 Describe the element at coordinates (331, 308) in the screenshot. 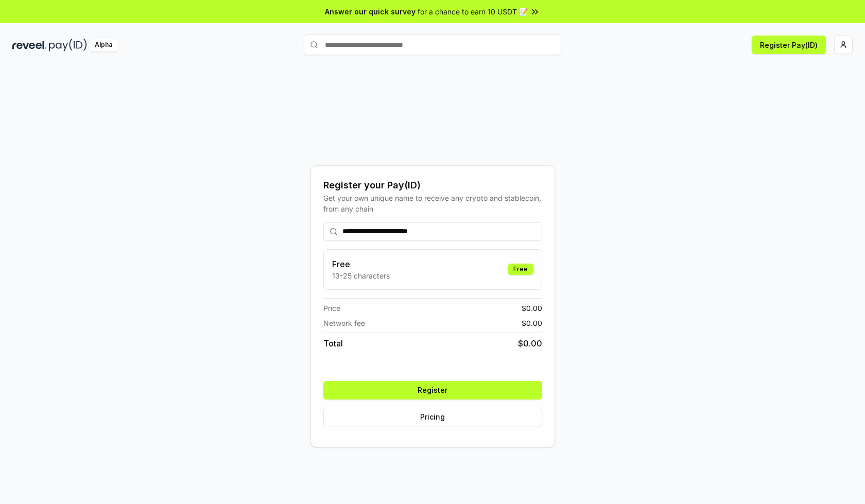

I see `span: Price` at that location.